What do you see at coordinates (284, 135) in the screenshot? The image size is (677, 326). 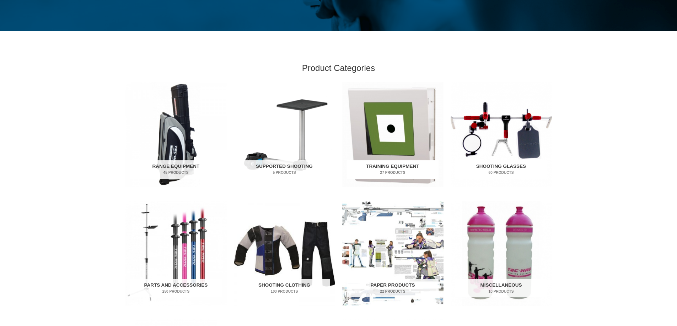 I see `img: Supported Shooting` at bounding box center [284, 135].